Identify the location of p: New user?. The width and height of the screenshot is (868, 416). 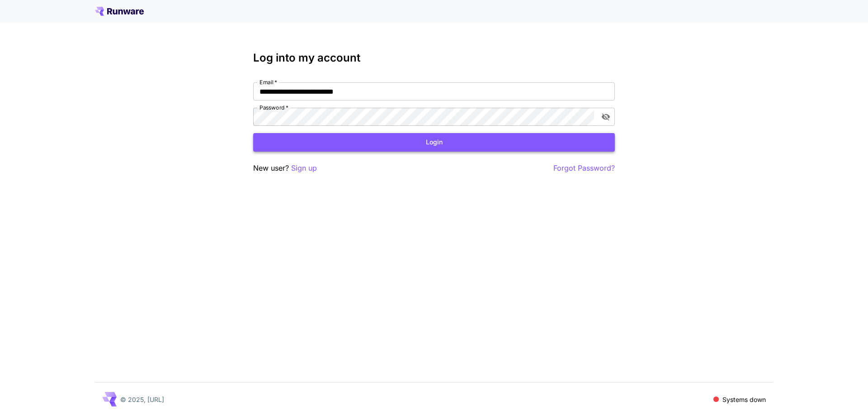
(285, 168).